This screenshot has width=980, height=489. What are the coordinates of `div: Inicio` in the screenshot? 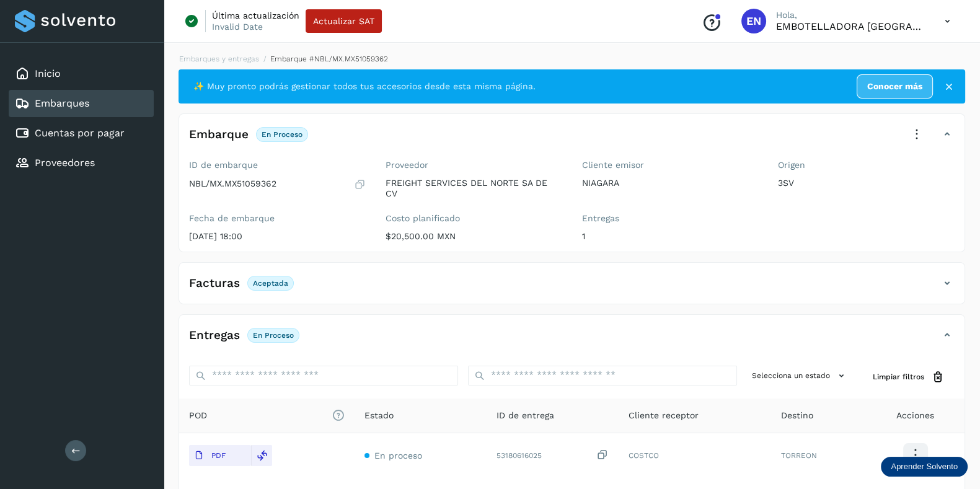 It's located at (82, 74).